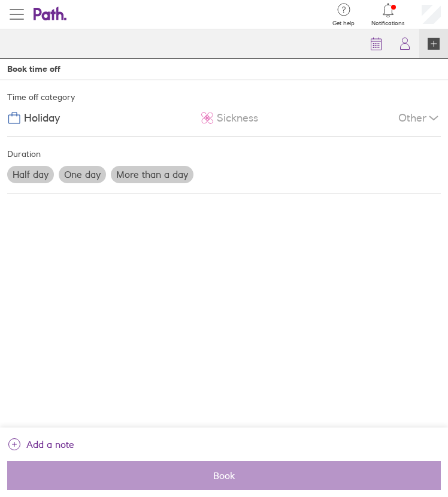 This screenshot has height=497, width=448. Describe the element at coordinates (388, 23) in the screenshot. I see `span: Notifications` at that location.